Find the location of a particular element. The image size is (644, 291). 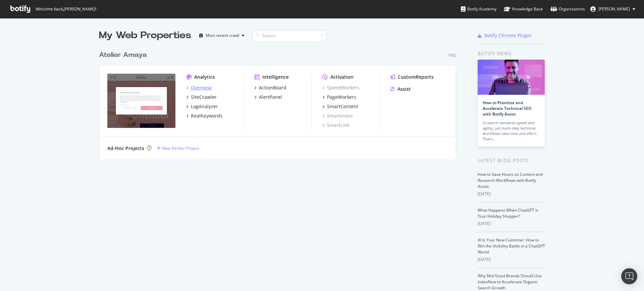

div: AI search demands speed and agility, yet multi-step technical workflows take time and effort. Tha... is located at coordinates (512, 131).